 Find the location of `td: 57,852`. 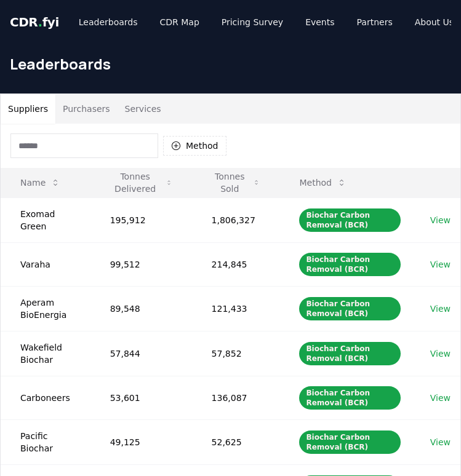

td: 57,852 is located at coordinates (236, 353).